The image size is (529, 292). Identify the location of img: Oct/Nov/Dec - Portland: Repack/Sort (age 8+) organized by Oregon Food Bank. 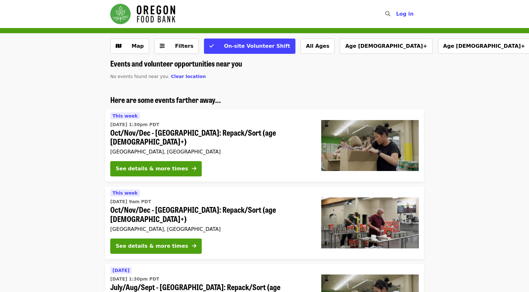
(370, 146).